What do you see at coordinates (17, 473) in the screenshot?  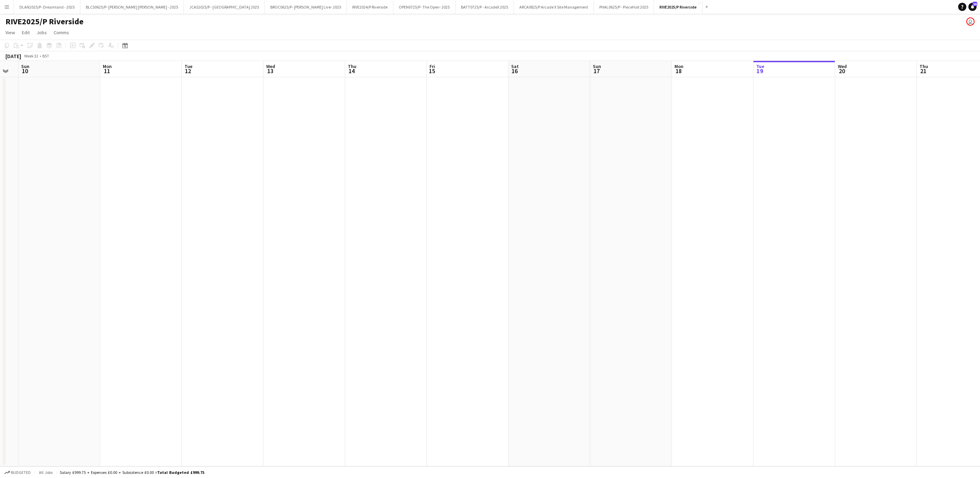 I see `button: Budgeted` at bounding box center [17, 473].